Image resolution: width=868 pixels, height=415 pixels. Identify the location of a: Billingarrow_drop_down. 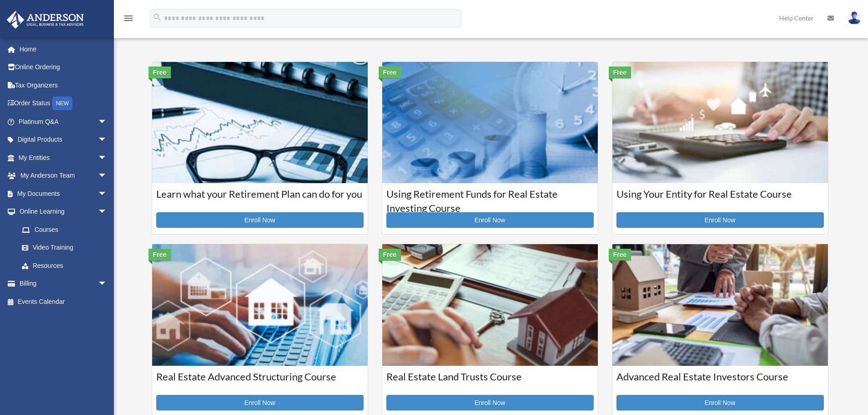
(63, 284).